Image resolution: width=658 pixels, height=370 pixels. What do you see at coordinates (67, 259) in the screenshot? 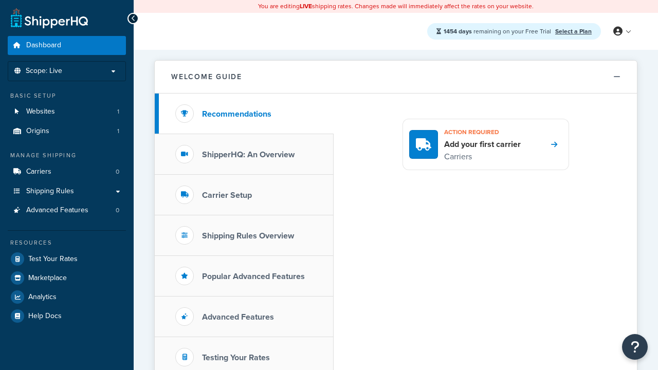
I see `a: Test Your Rates` at bounding box center [67, 259].